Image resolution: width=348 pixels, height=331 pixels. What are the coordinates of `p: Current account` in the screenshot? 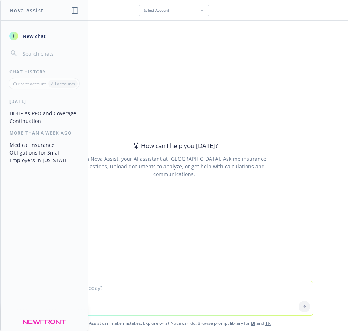 It's located at (29, 84).